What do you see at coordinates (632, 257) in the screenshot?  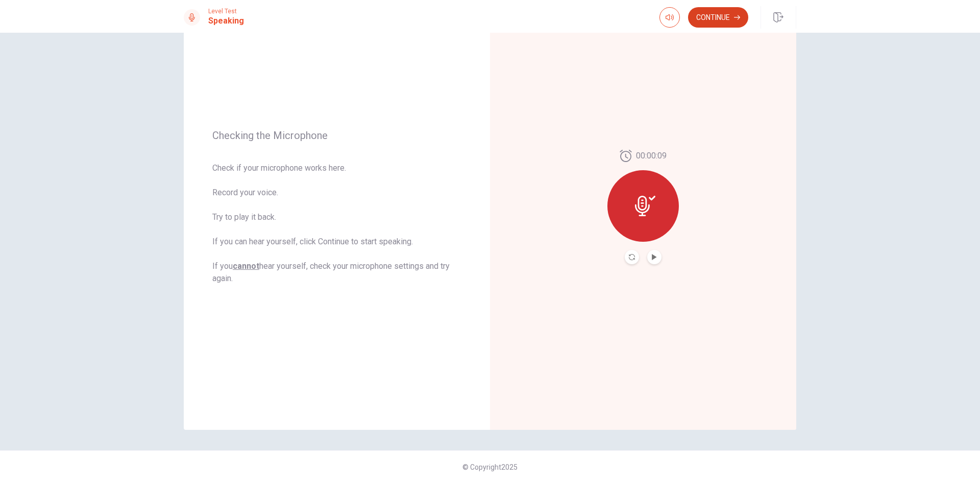 I see `button: Record Again` at bounding box center [632, 257].